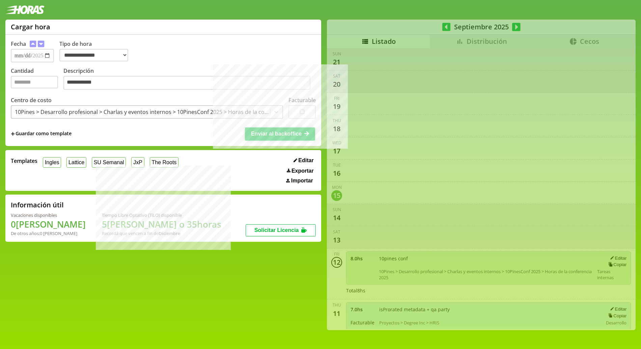  I want to click on span: Importar, so click(302, 181).